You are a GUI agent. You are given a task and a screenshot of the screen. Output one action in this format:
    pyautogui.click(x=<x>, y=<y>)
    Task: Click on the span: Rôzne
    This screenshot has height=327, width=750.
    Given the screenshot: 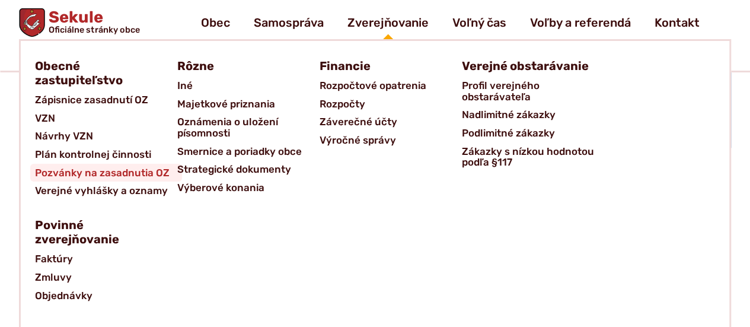 What is the action you would take?
    pyautogui.click(x=196, y=66)
    